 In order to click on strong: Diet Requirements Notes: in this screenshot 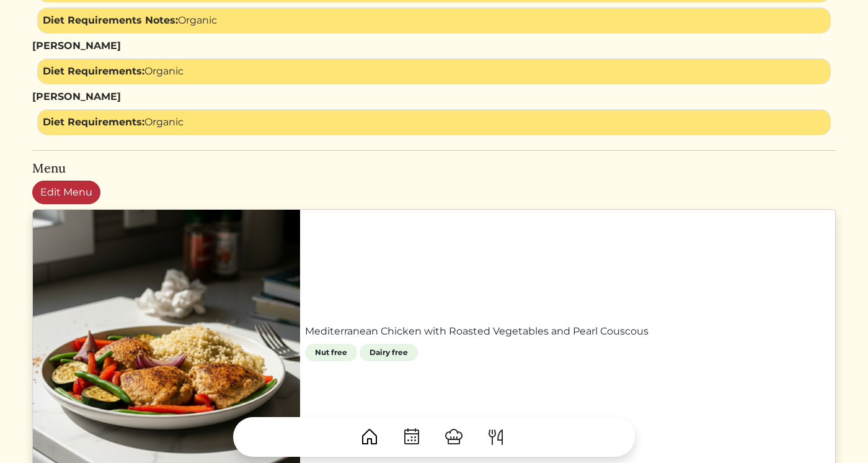, I will do `click(110, 20)`.